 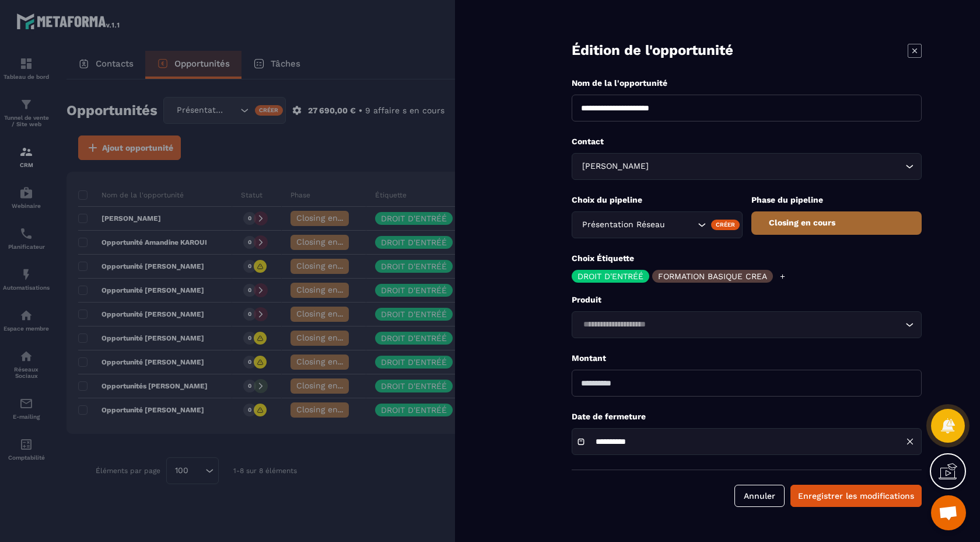 What do you see at coordinates (725, 225) in the screenshot?
I see `div: Créer` at bounding box center [725, 225].